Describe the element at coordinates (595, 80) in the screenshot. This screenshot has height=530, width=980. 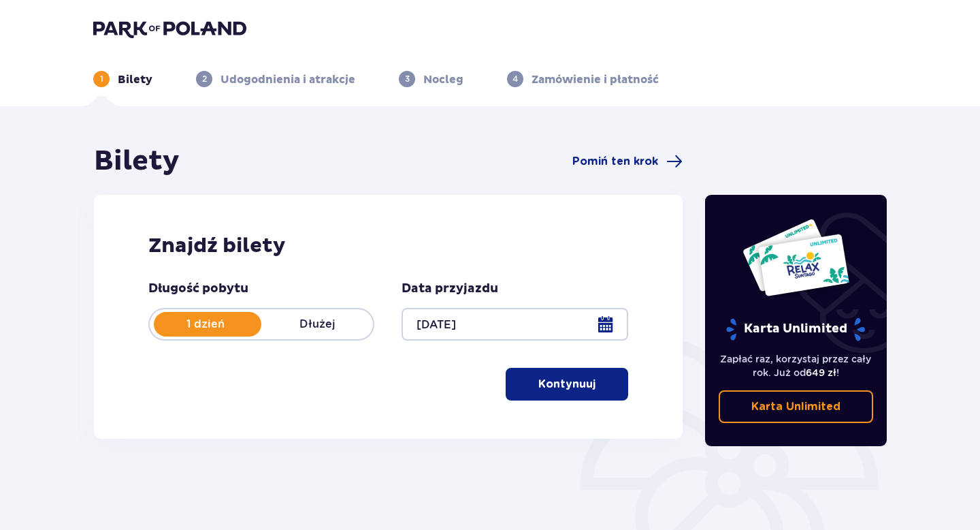
I see `p: Zamówienie i płatność` at that location.